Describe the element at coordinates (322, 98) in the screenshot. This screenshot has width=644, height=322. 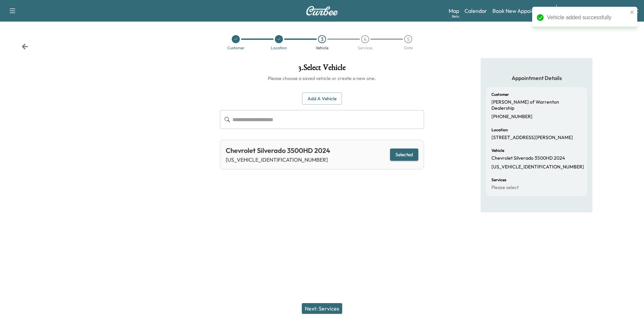
I see `button: Add a Vehicle` at that location.